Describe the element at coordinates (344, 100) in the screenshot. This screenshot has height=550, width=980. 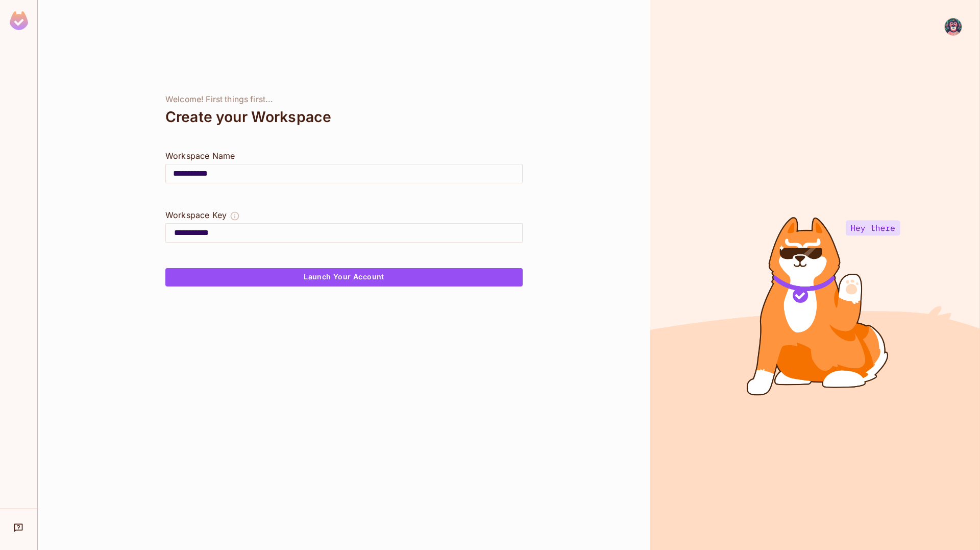
I see `div: Welcome! First things first...` at that location.